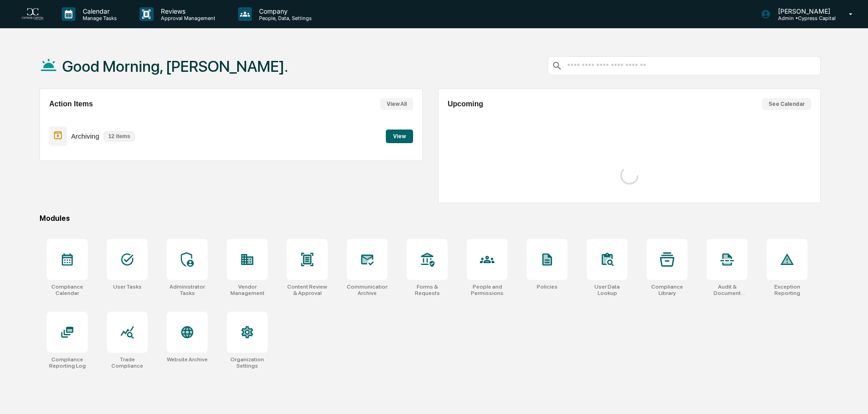 The image size is (868, 414). I want to click on div: Compliance Reporting Log, so click(67, 363).